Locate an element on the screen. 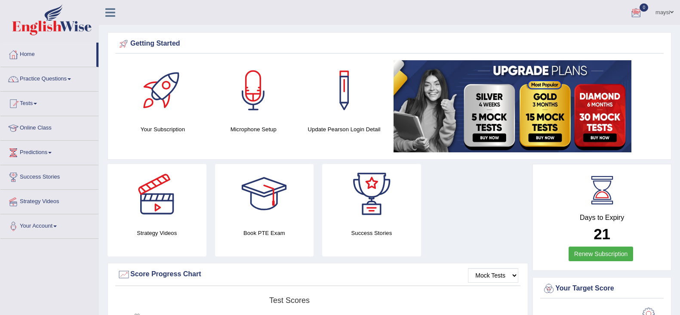  h4: Days to Expiry is located at coordinates (602, 218).